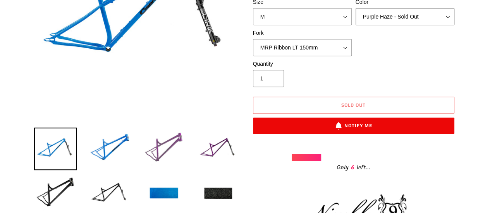 The width and height of the screenshot is (490, 213). Describe the element at coordinates (353, 167) in the screenshot. I see `div: Only left...` at that location.